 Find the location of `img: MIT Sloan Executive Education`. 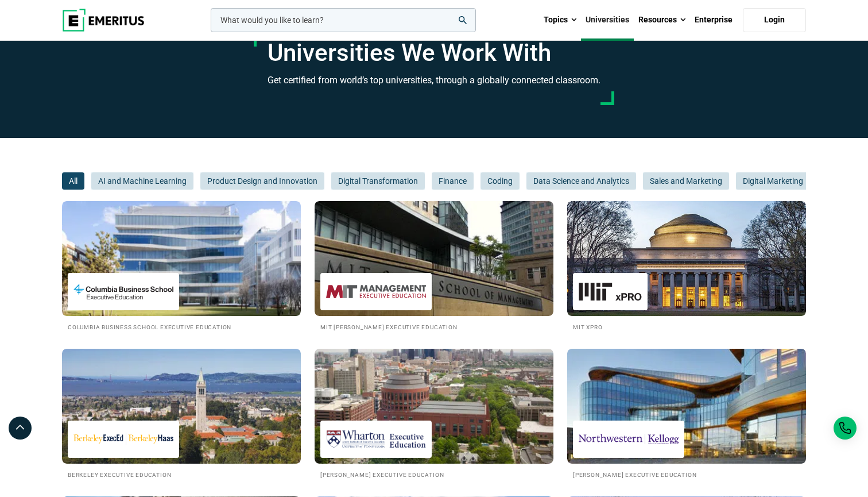

img: MIT Sloan Executive Education is located at coordinates (376, 291).